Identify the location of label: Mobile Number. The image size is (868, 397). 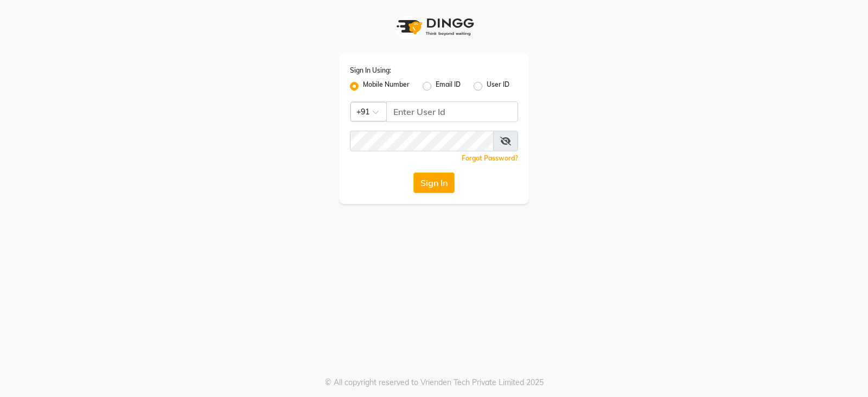
(386, 86).